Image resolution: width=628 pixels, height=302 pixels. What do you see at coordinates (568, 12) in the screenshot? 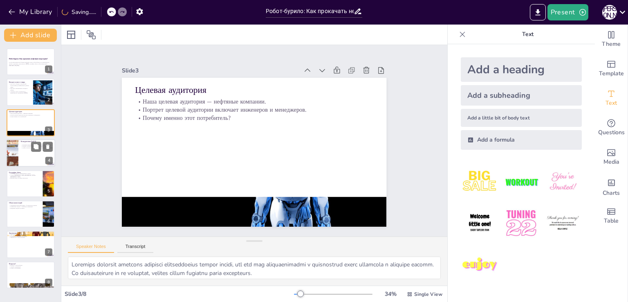
I see `button: Present` at bounding box center [568, 12].